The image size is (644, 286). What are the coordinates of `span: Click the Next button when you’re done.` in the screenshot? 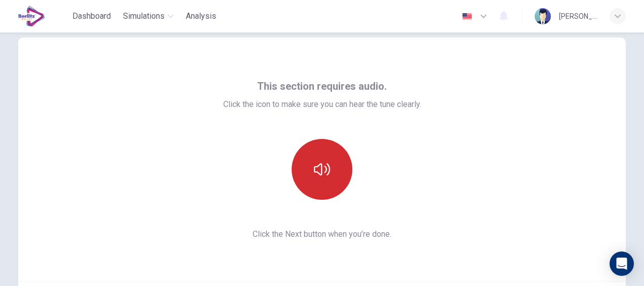 It's located at (322, 235).